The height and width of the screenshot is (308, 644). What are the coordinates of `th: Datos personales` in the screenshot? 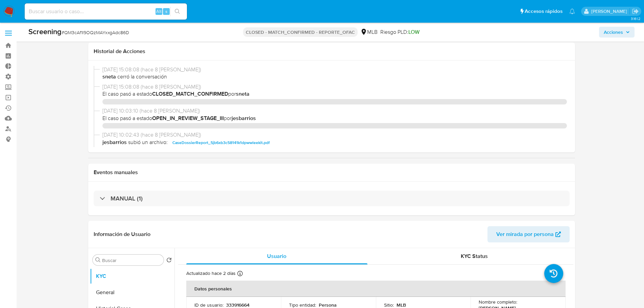 It's located at (376, 289).